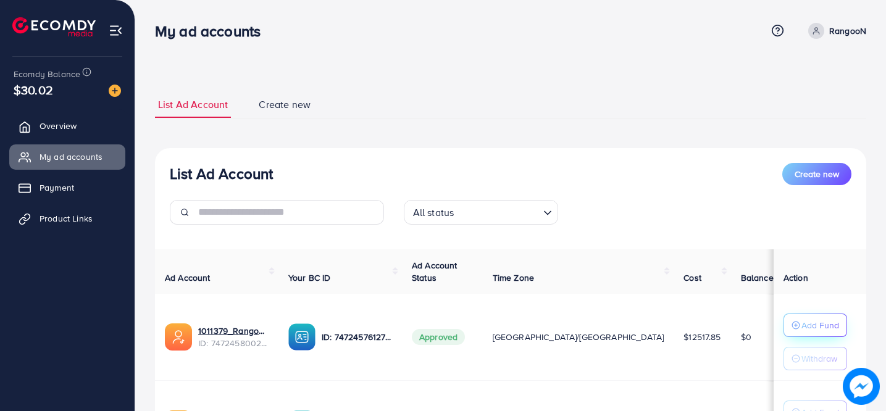 Image resolution: width=886 pixels, height=411 pixels. I want to click on div: <span class='underline'>1011379_Rangoonnew_1739817211605</span></br>7472458002487050241, so click(233, 337).